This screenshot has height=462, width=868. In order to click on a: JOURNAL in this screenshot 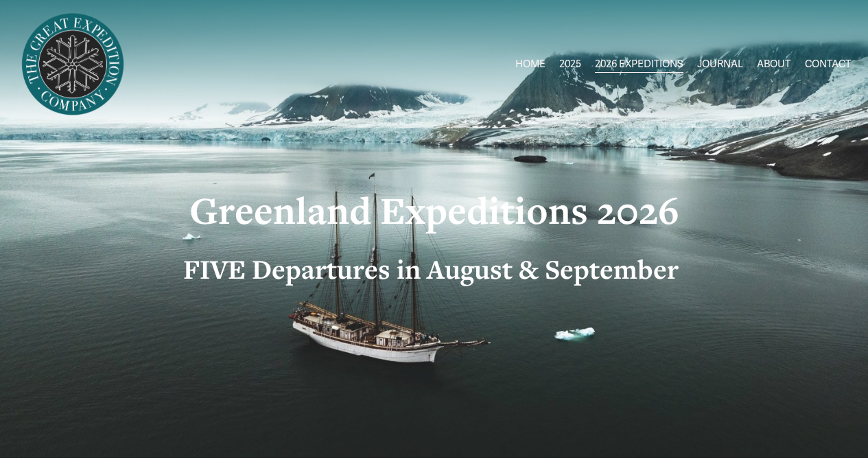, I will do `click(720, 65)`.